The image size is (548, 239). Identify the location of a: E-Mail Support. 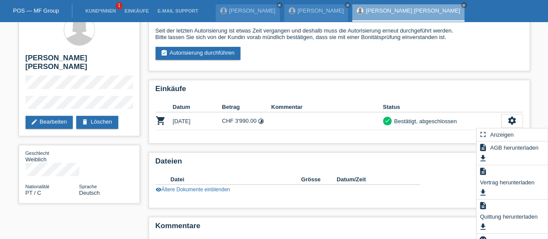
(178, 11).